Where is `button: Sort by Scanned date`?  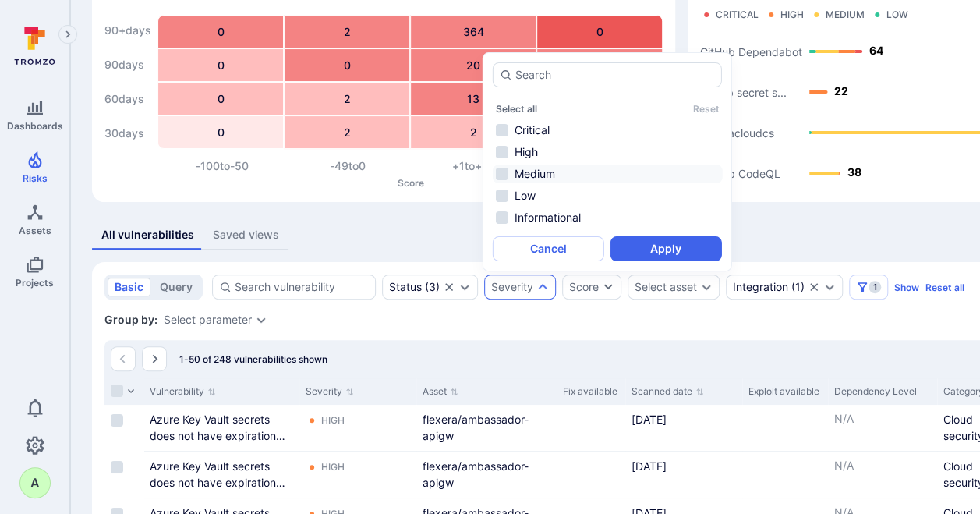
button: Sort by Scanned date is located at coordinates (668, 392).